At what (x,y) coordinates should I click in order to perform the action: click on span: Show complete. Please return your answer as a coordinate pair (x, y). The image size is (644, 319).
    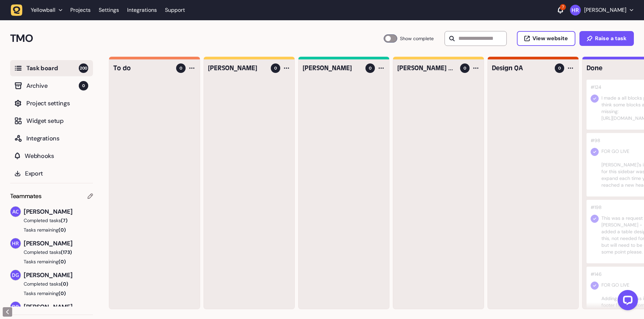
    Looking at the image, I should click on (417, 39).